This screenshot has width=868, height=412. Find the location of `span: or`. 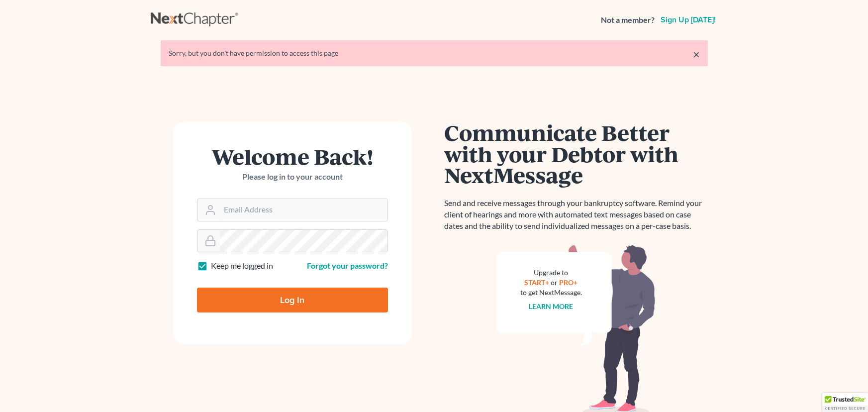

span: or is located at coordinates (555, 283).